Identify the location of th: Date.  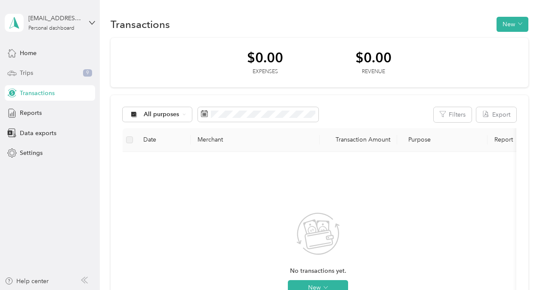
(164, 140).